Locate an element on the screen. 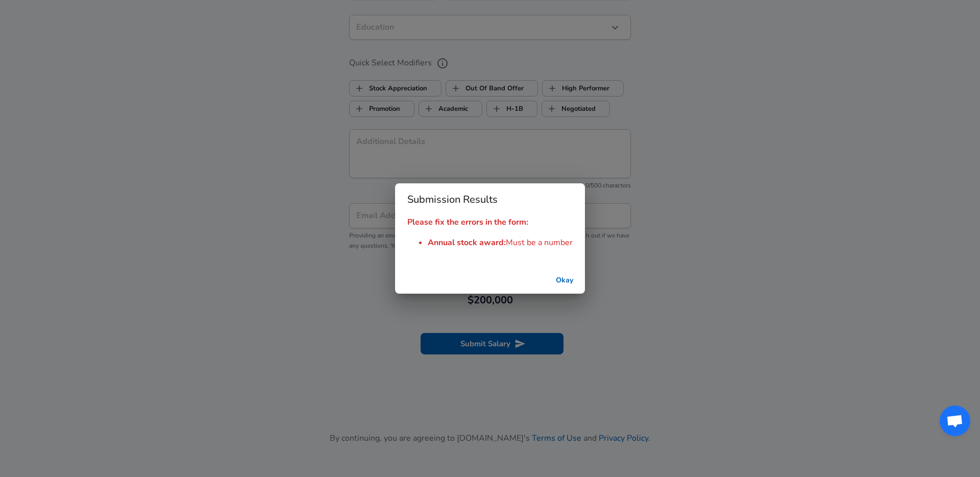  div: Open chat is located at coordinates (955, 421).